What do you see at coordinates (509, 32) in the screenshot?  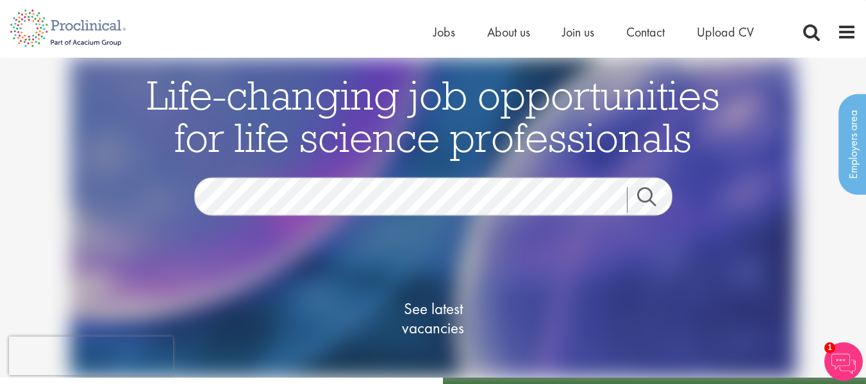 I see `a: About us` at bounding box center [509, 32].